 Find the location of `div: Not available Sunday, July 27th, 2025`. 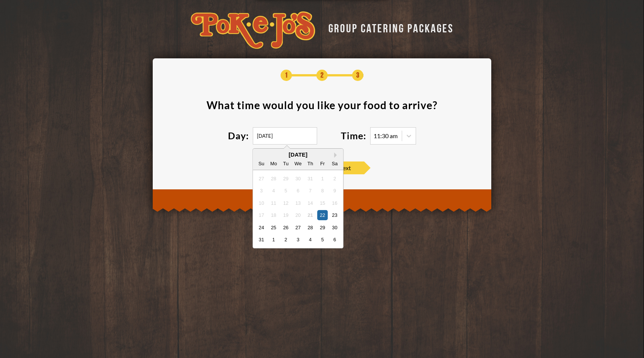

div: Not available Sunday, July 27th, 2025 is located at coordinates (261, 178).